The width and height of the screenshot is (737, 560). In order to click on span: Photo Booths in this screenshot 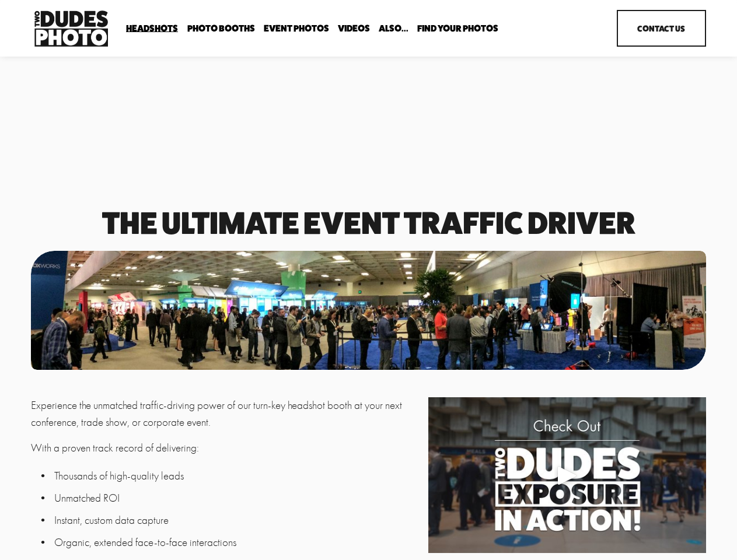, I will do `click(221, 28)`.